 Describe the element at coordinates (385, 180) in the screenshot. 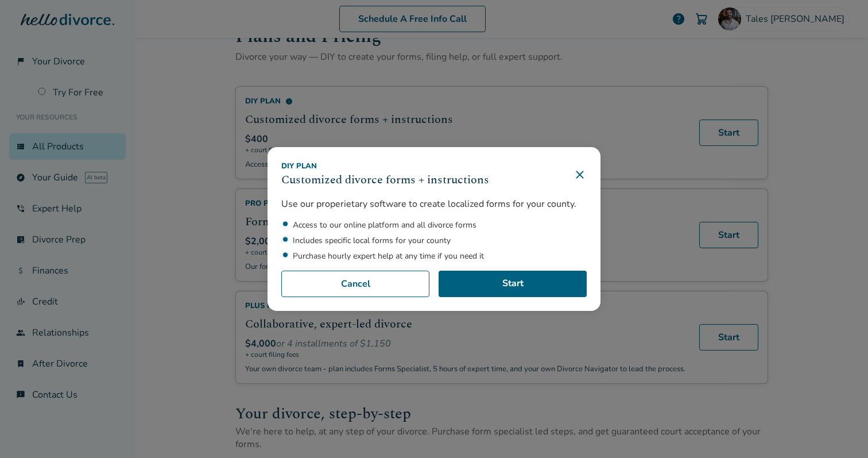

I see `h3: Customized divorce forms + instructions` at that location.